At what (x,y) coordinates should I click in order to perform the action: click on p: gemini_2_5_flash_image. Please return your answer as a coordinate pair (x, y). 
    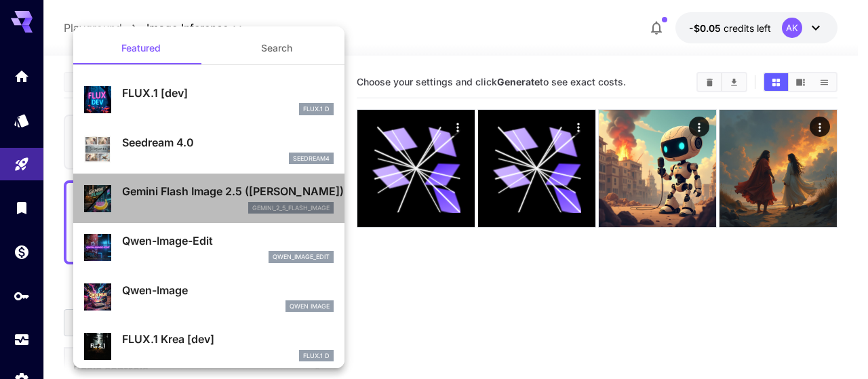
    Looking at the image, I should click on (291, 208).